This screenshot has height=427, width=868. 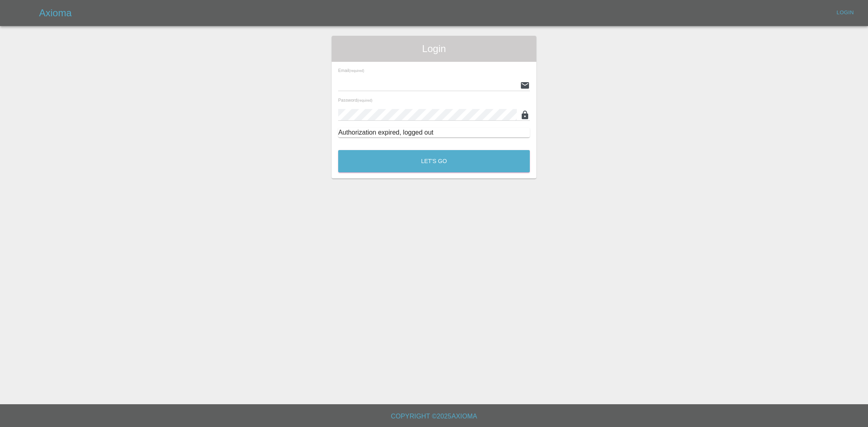 I want to click on button: Let's Go, so click(x=434, y=161).